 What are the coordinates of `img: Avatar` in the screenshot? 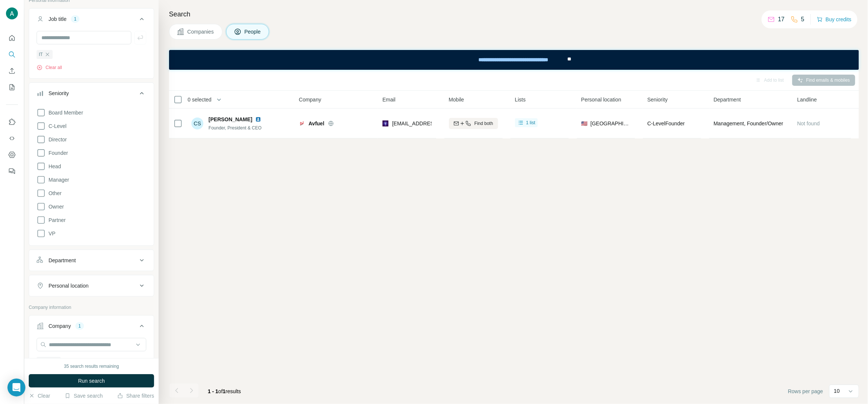 It's located at (12, 13).